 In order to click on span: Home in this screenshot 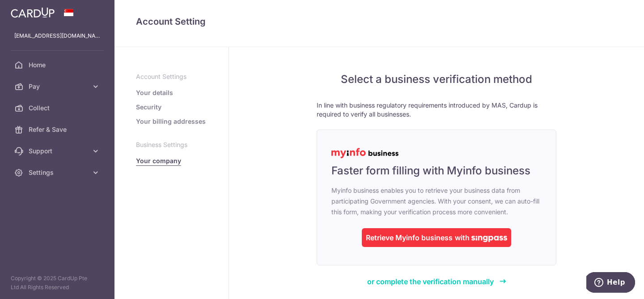, I will do `click(58, 65)`.